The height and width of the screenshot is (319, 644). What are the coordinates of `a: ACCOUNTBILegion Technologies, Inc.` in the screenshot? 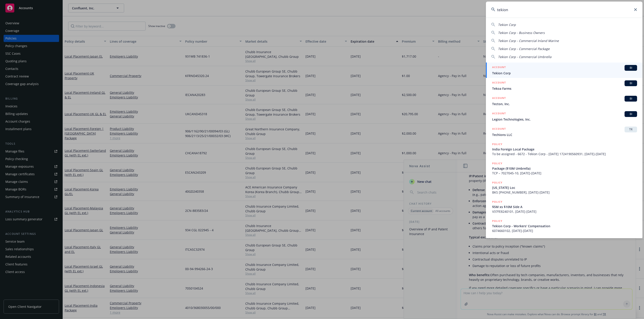 It's located at (564, 116).